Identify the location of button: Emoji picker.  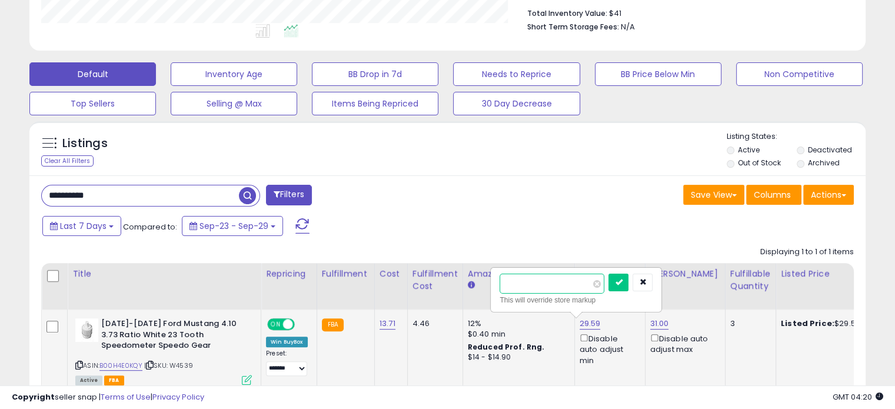
(42, 361).